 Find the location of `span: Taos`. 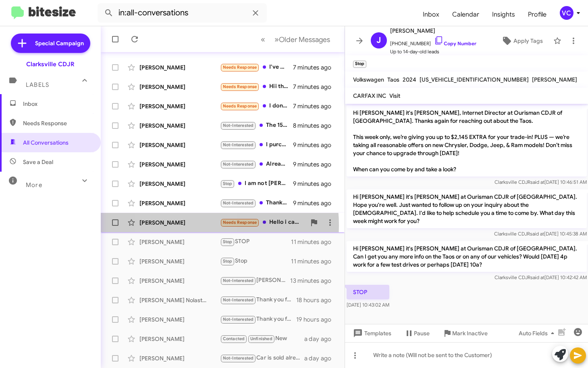

span: Taos is located at coordinates (394, 79).